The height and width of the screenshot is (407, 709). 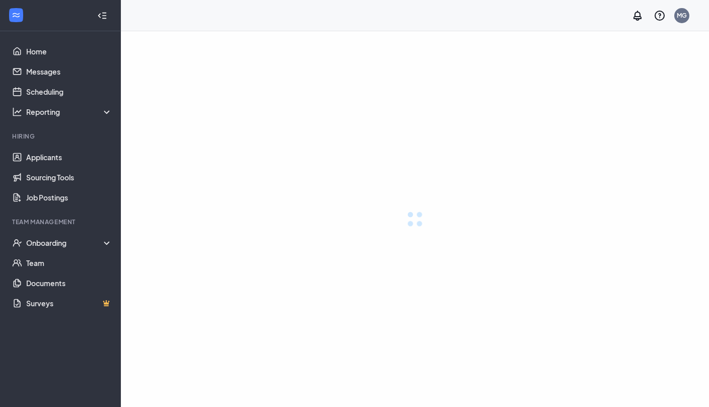 What do you see at coordinates (17, 243) in the screenshot?
I see `svg: UserCheck` at bounding box center [17, 243].